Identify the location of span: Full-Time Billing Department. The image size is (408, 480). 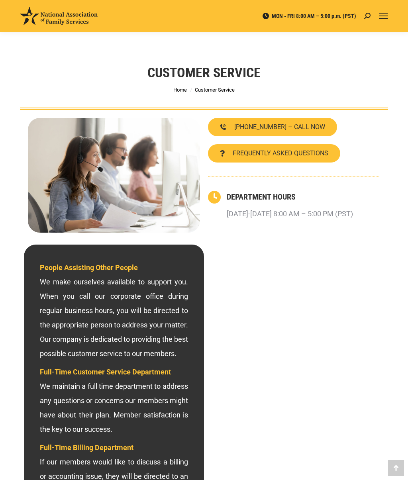
(86, 447).